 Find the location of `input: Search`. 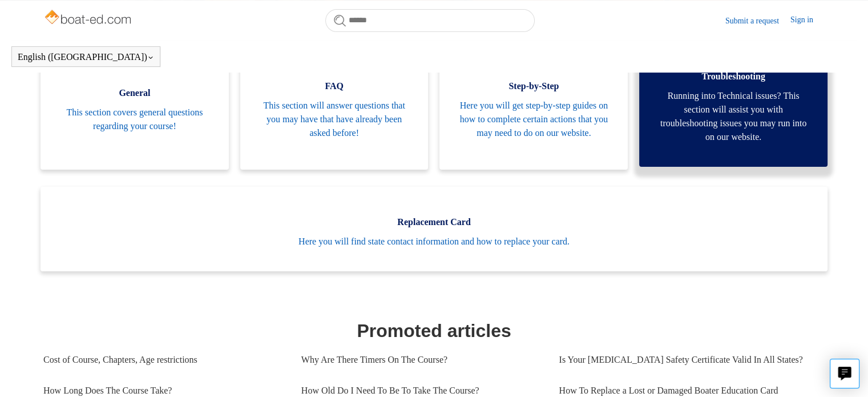

input: Search is located at coordinates (430, 21).